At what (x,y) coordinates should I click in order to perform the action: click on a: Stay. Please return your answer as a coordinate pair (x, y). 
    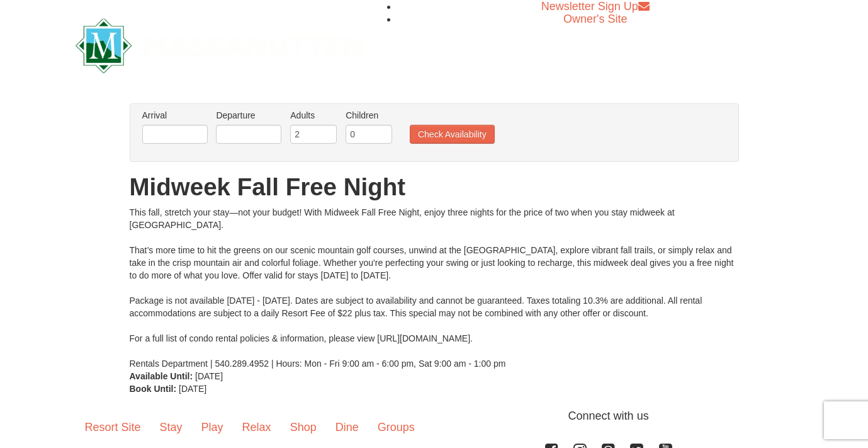
    Looking at the image, I should click on (171, 427).